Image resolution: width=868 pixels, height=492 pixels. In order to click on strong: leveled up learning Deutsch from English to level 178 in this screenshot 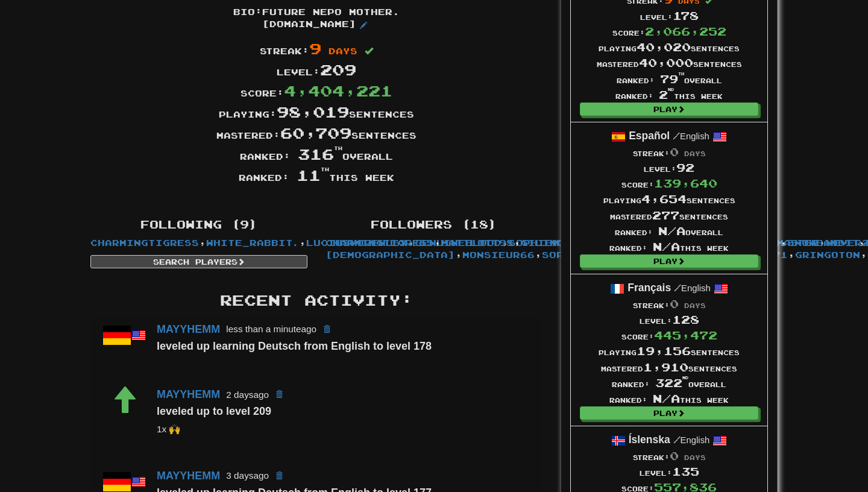, I will do `click(294, 346)`.